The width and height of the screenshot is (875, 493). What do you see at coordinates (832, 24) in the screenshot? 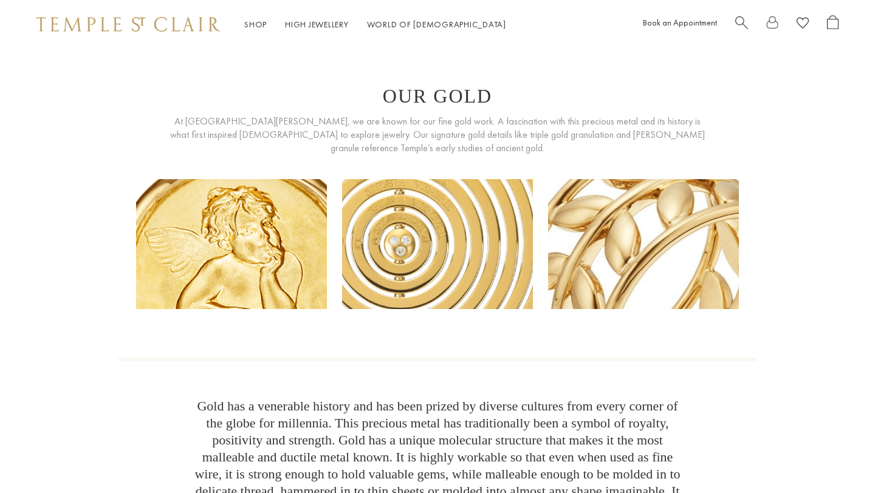
I see `a: Open Shopping Bag` at bounding box center [832, 24].